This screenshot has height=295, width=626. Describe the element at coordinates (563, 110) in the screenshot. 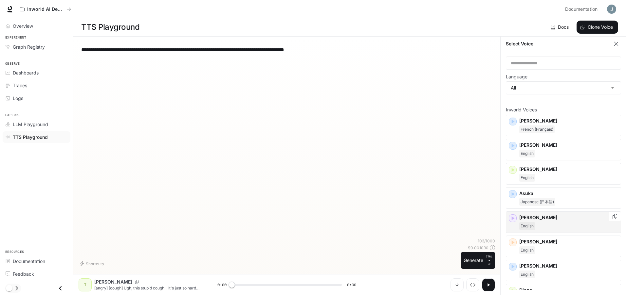

I see `p: Inworld Voices` at that location.